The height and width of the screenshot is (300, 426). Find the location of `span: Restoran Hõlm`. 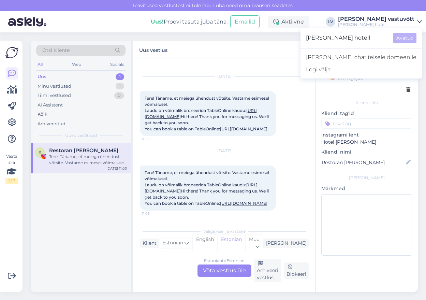

span: Restoran Hõlm is located at coordinates (84, 150).